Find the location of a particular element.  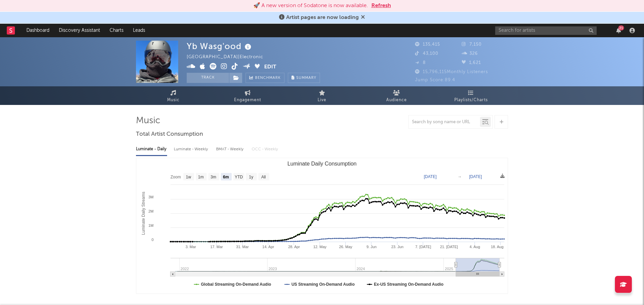

text: Luminate Daily Streams is located at coordinates (143, 213).